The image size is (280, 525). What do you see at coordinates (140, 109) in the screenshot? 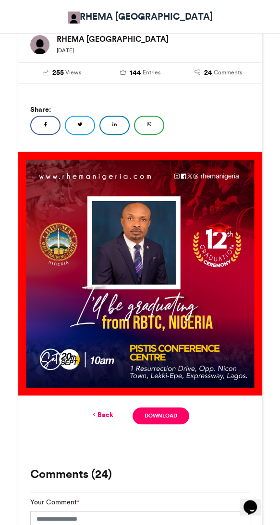
I see `h5: Share:` at bounding box center [140, 109].